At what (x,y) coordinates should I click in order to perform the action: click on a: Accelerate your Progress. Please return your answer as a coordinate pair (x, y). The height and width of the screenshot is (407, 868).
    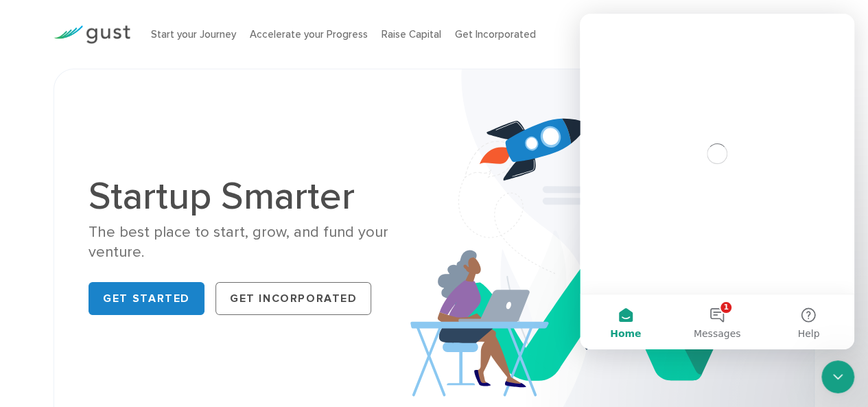
    Looking at the image, I should click on (309, 35).